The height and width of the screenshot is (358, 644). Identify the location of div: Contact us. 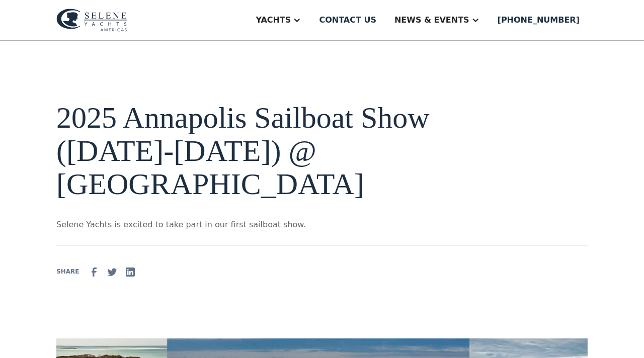
(348, 20).